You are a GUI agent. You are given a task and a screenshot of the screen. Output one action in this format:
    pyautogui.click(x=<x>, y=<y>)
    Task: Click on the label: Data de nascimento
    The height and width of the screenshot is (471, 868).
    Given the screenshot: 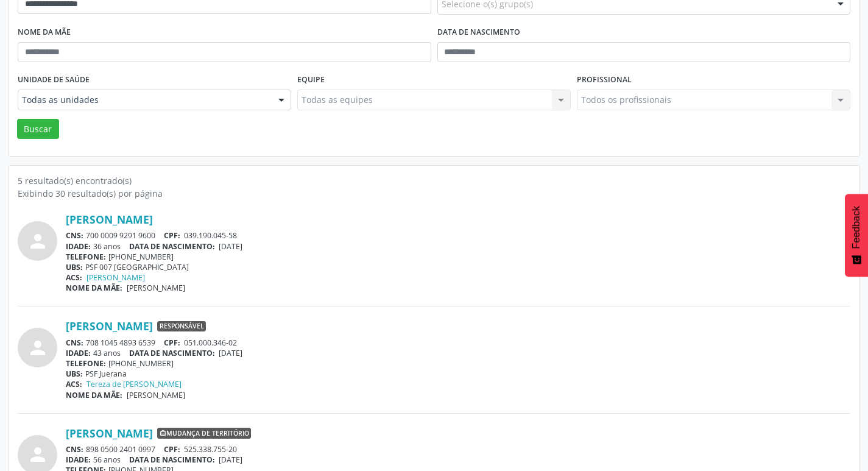 What is the action you would take?
    pyautogui.click(x=479, y=33)
    